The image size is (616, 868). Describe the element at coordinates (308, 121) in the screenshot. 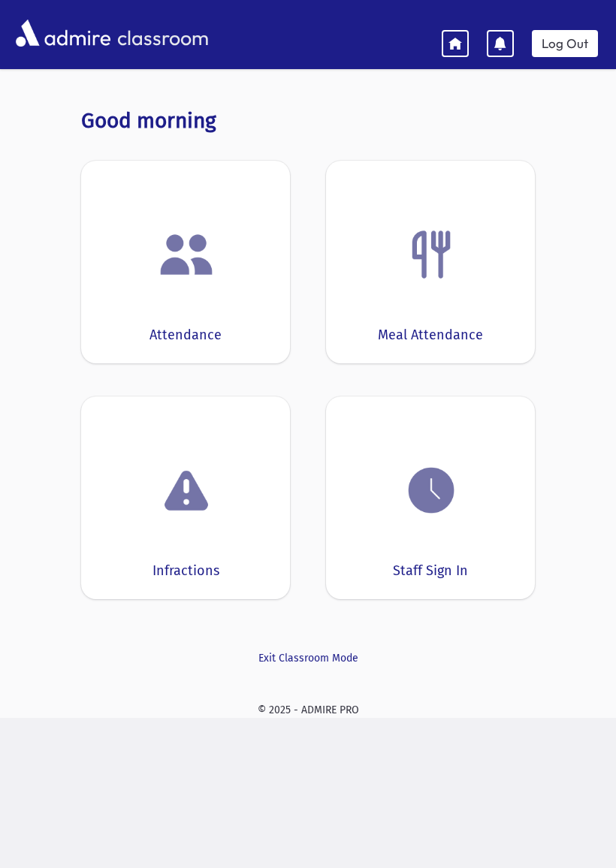

I see `h3: Good morning` at that location.